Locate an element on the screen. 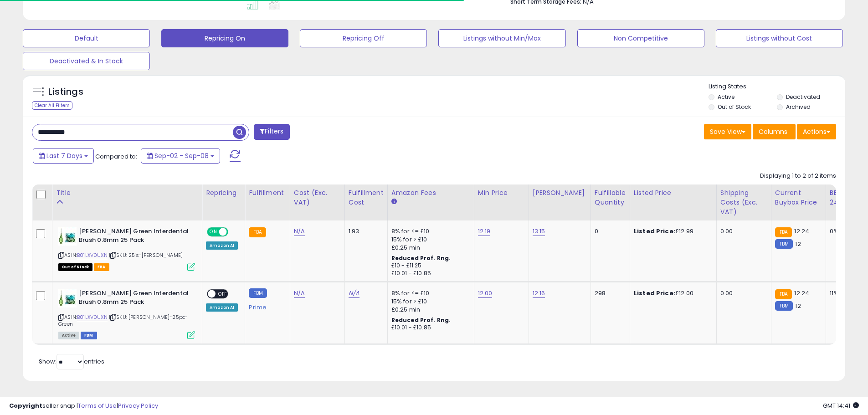 This screenshot has height=415, width=868. label: Archived is located at coordinates (798, 107).